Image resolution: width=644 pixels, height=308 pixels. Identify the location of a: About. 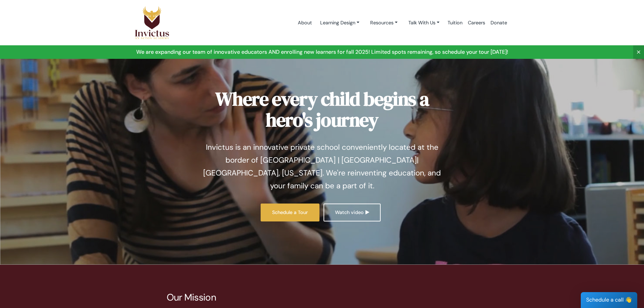
(305, 23).